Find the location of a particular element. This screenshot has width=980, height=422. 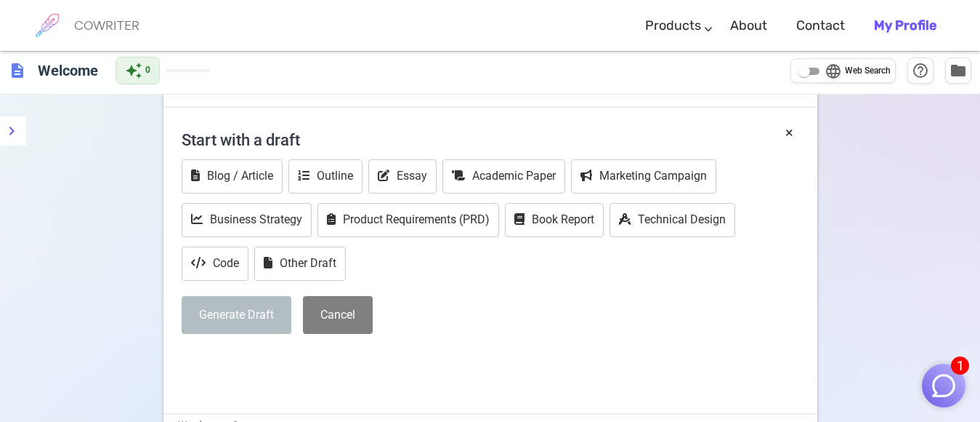

span: 0 is located at coordinates (147, 70).